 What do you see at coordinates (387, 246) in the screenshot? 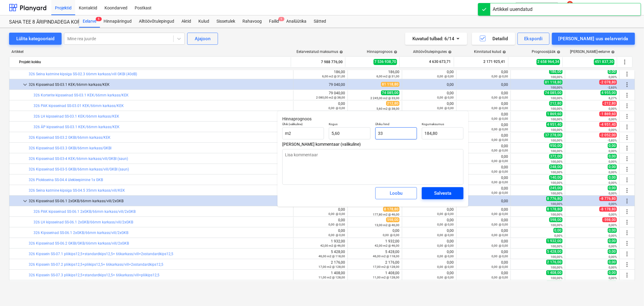
I see `small: 42,00 m2 @ 46,00` at bounding box center [387, 246].